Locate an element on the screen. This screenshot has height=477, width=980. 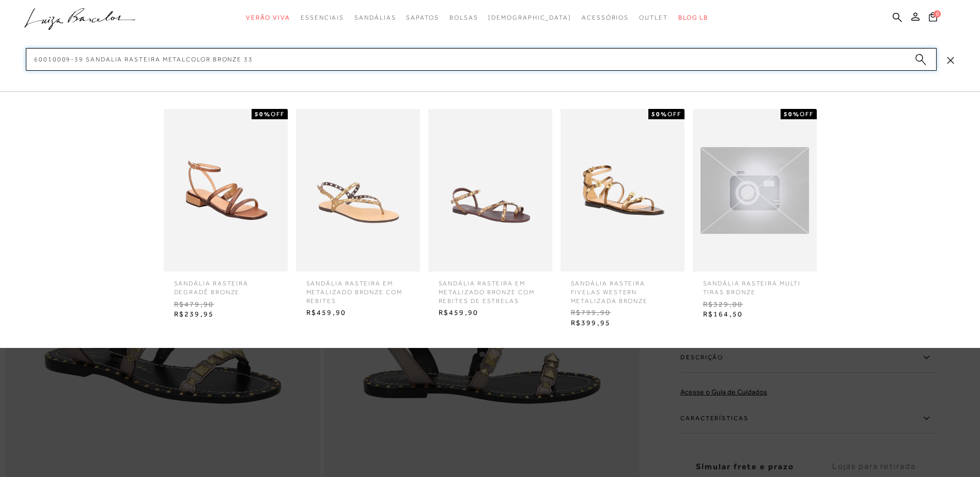
img: SANDÁLIA RASTEIRA DEGRADÊ BRONZE is located at coordinates (226, 190).